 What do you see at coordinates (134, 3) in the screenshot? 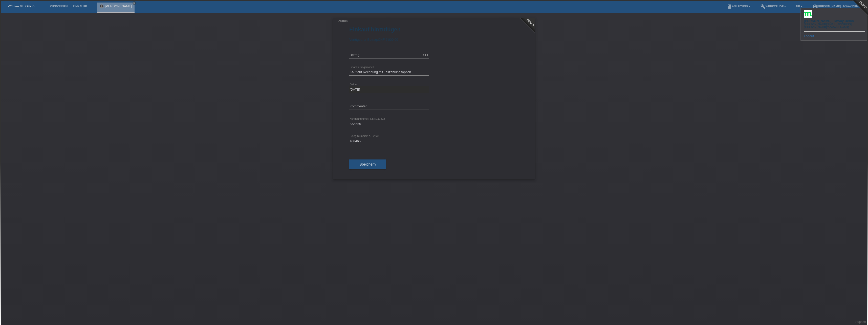
I see `i: close` at bounding box center [134, 3].